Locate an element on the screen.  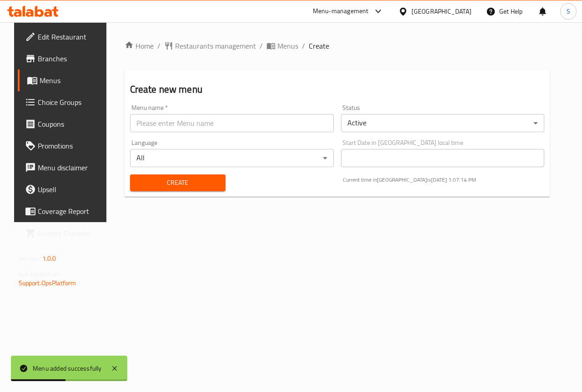
span: Version: is located at coordinates (29, 259).